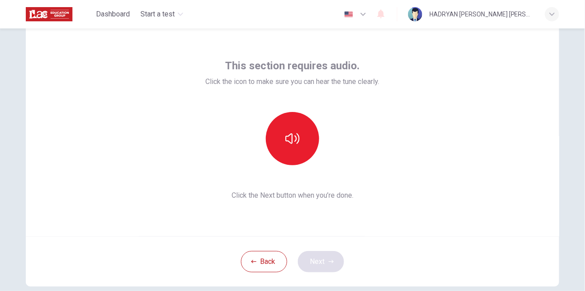  I want to click on span: Start a test, so click(158, 14).